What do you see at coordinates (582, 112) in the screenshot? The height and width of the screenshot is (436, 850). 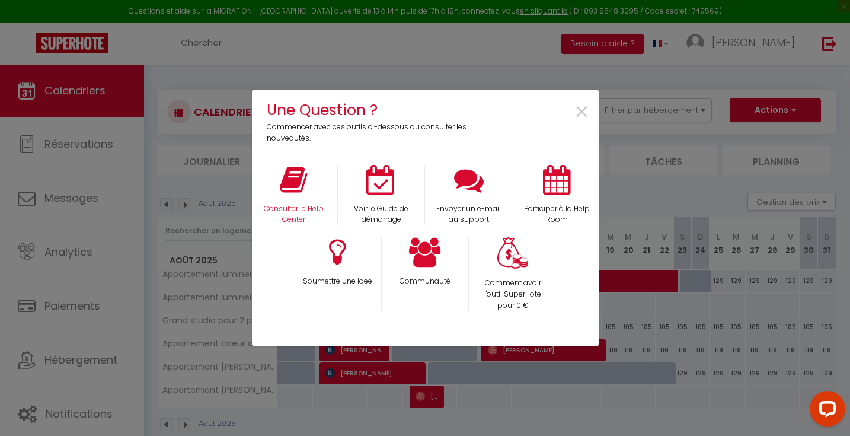 I see `button: Close` at bounding box center [582, 112].